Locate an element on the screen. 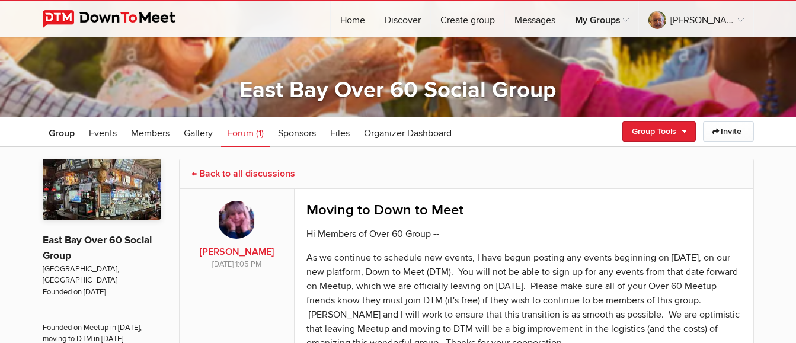  span: Events is located at coordinates (103, 133).